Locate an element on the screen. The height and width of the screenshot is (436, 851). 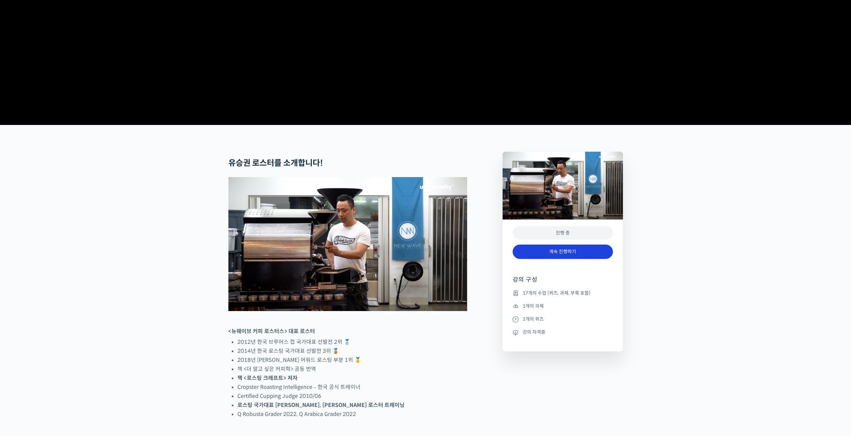
li: 책 <더 알고 싶은 커피학> 공동 번역 is located at coordinates (352, 369).